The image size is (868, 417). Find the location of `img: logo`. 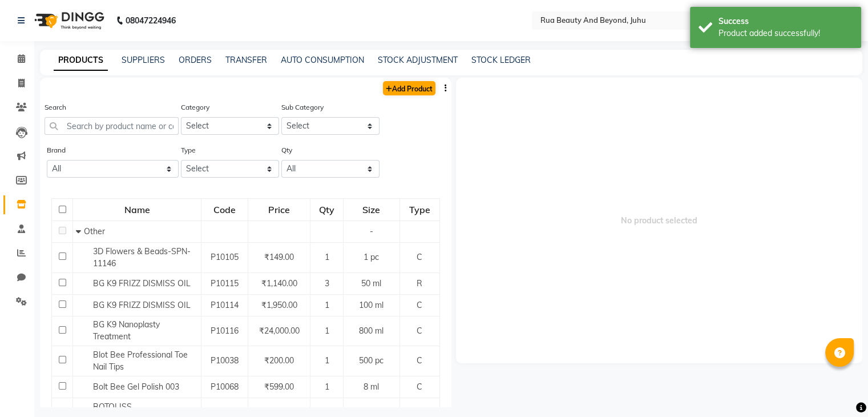

img: logo is located at coordinates (68, 20).